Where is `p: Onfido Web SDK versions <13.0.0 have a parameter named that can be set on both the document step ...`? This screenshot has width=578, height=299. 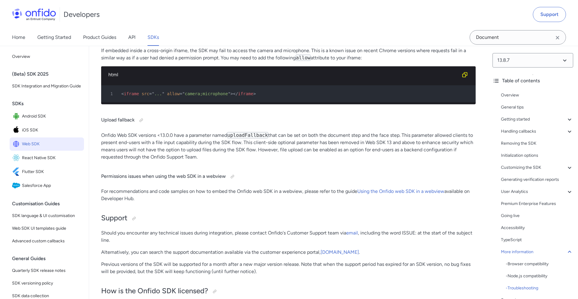
p: Onfido Web SDK versions <13.0.0 have a parameter named that can be set on both the document step ... is located at coordinates (288, 146).